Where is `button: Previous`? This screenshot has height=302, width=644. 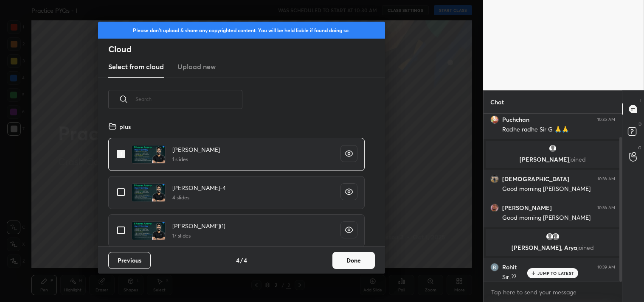
button: Previous is located at coordinates (129, 261).